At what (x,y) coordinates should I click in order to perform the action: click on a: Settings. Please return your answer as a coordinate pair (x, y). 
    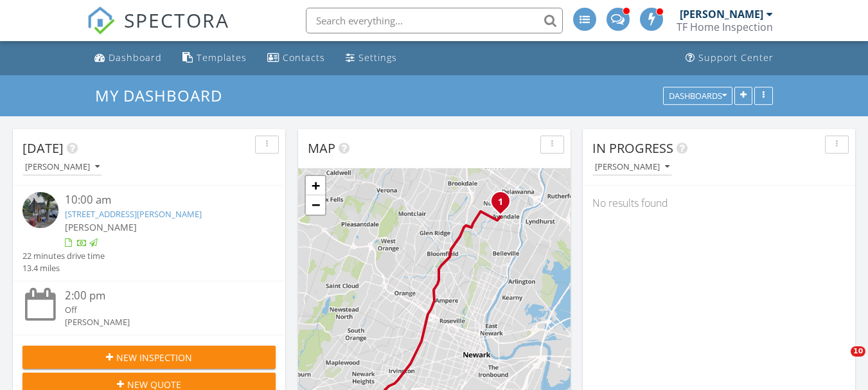
    Looking at the image, I should click on (372, 58).